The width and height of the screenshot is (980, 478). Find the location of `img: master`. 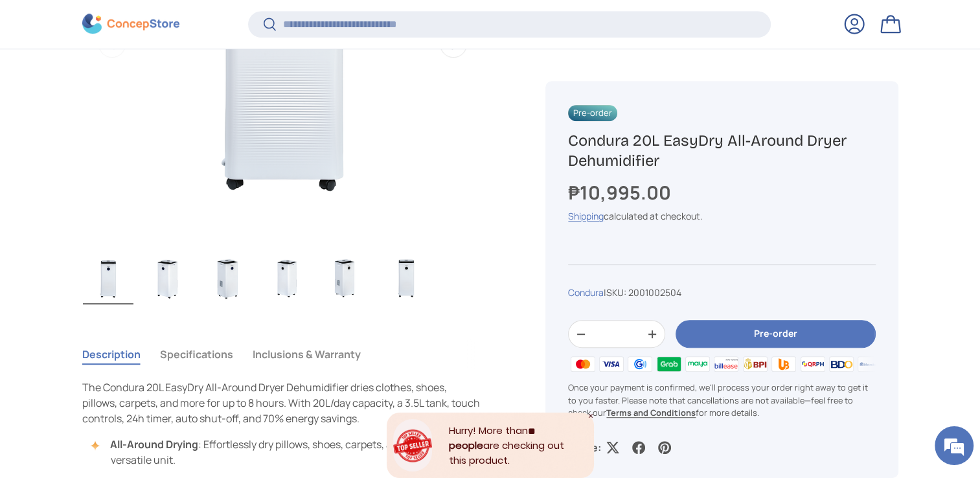

img: master is located at coordinates (582, 364).